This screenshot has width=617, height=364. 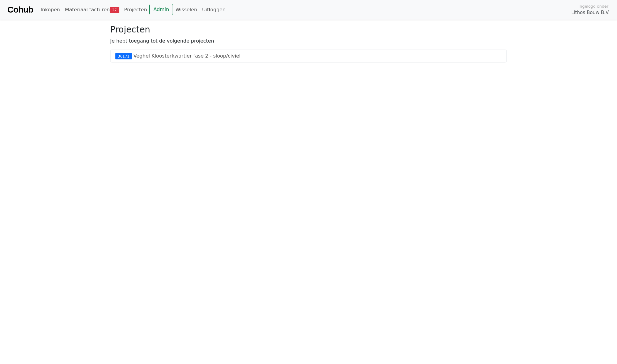 What do you see at coordinates (124, 56) in the screenshot?
I see `div: 36171` at bounding box center [124, 56].